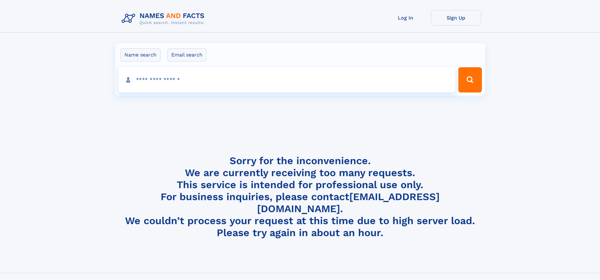  Describe the element at coordinates (406, 18) in the screenshot. I see `a: Log In` at that location.